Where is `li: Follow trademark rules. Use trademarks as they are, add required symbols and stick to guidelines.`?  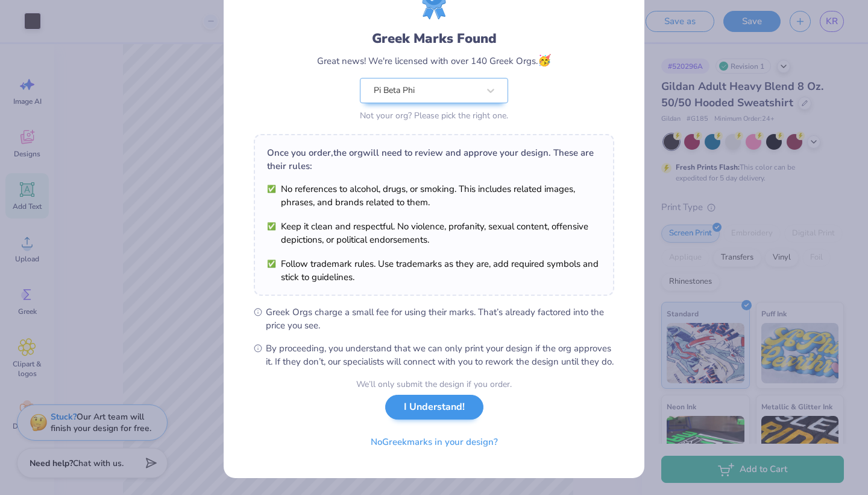 li: Follow trademark rules. Use trademarks as they are, add required symbols and stick to guidelines. is located at coordinates (434, 270).